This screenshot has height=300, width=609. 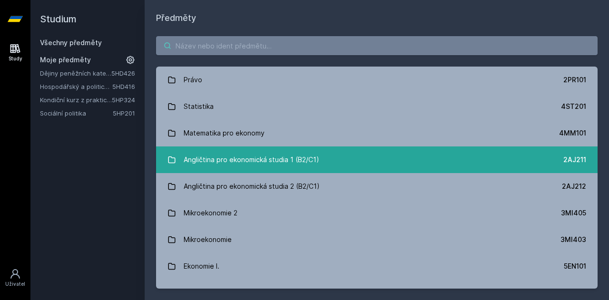 What do you see at coordinates (377, 187) in the screenshot?
I see `a: Angličtina pro ekonomická studia 2 (B2/C1) 2AJ212` at bounding box center [377, 187].